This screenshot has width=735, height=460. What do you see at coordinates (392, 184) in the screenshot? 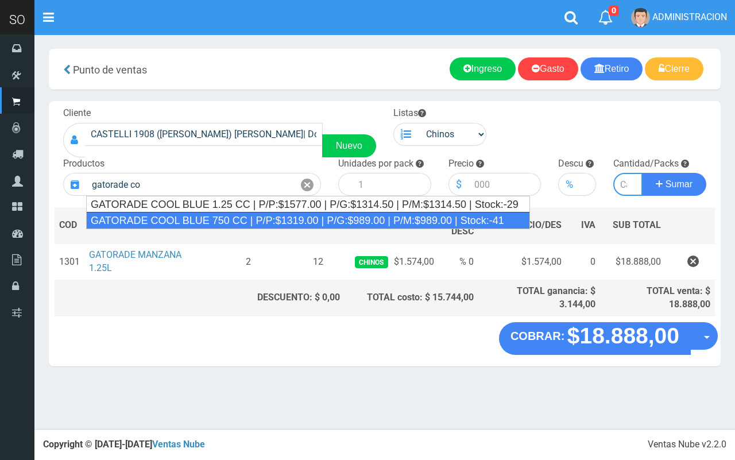
I see `input: 1` at bounding box center [392, 184].